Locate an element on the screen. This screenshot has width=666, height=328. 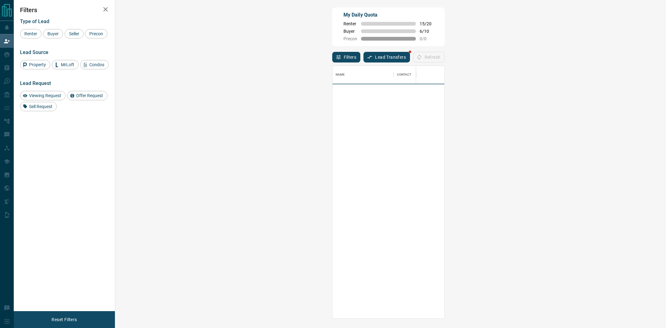
span: 6 / 10 is located at coordinates (427, 31).